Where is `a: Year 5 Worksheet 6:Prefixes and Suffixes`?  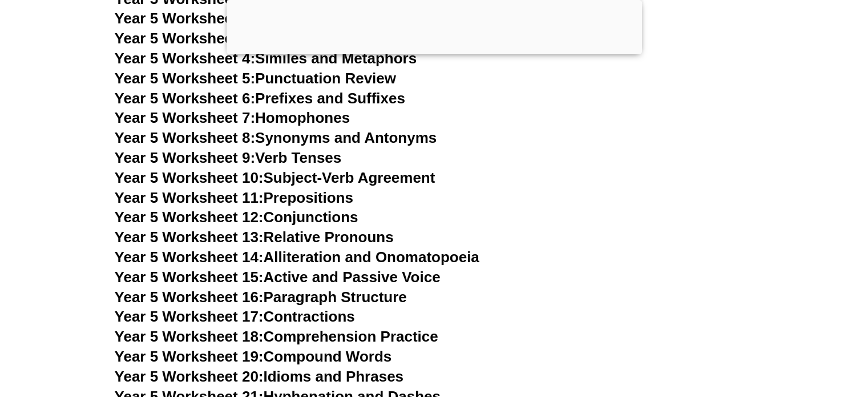
a: Year 5 Worksheet 6:Prefixes and Suffixes is located at coordinates (260, 98).